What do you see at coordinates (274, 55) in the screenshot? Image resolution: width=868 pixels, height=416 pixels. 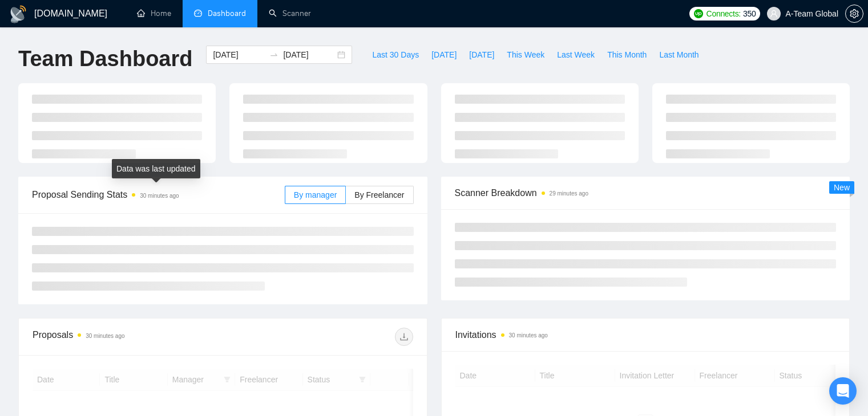 I see `span: swap-right` at bounding box center [274, 55].